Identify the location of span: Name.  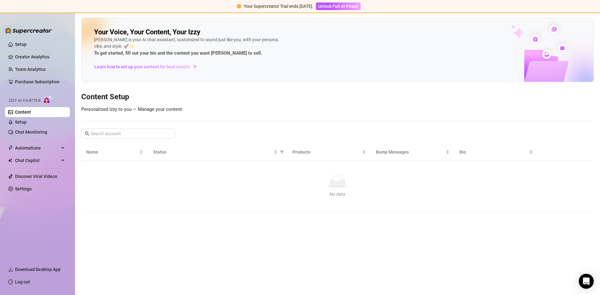
(112, 152).